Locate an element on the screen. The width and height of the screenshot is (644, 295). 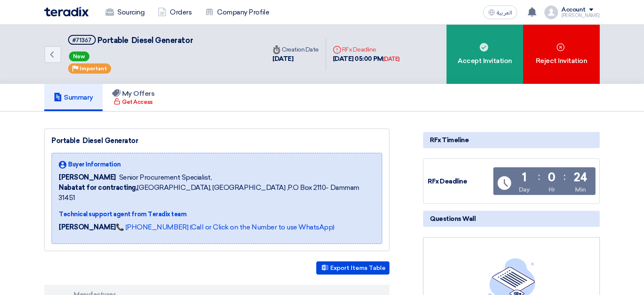
span: Important is located at coordinates (93, 68).